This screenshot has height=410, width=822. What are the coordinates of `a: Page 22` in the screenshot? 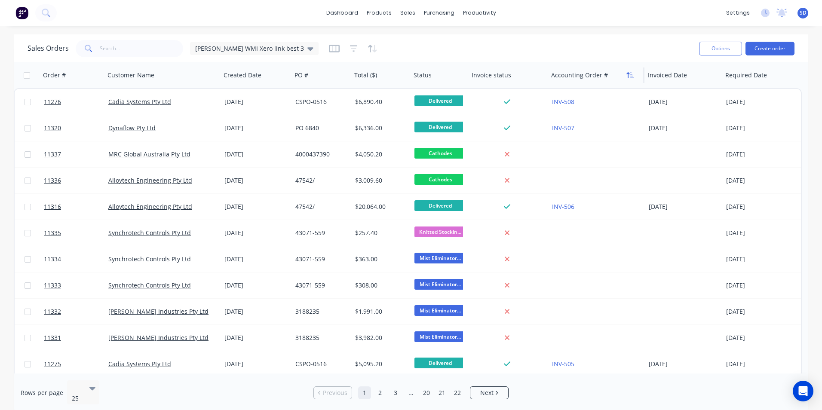 It's located at (457, 393).